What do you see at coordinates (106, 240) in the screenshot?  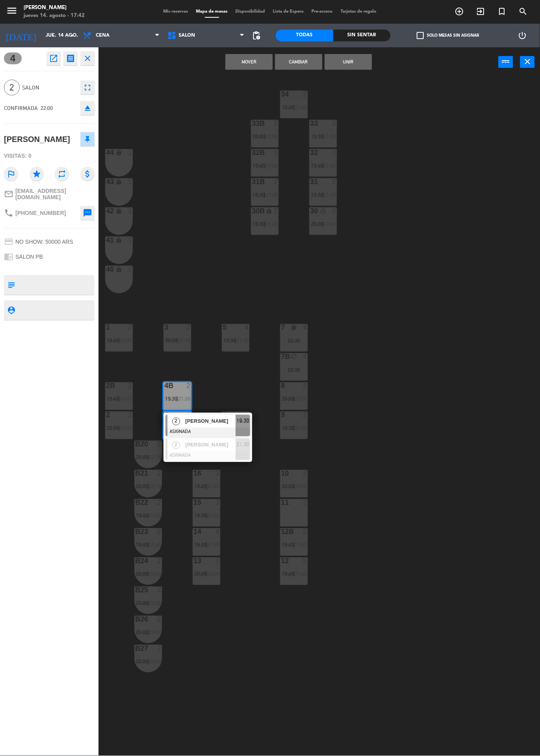 I see `div: 41` at bounding box center [106, 240].